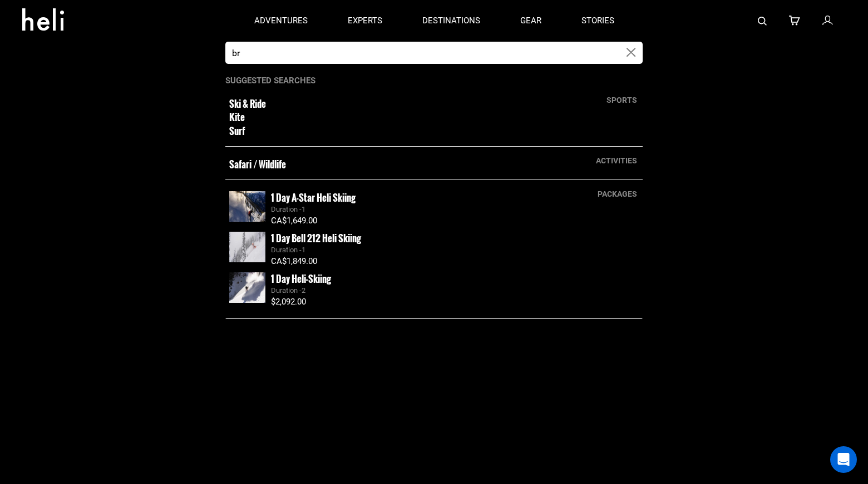  I want to click on p: experts, so click(365, 21).